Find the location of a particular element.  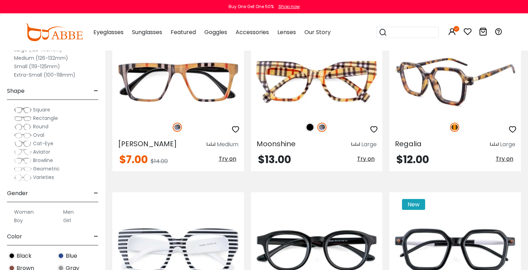

a: Shop now is located at coordinates (287, 6).